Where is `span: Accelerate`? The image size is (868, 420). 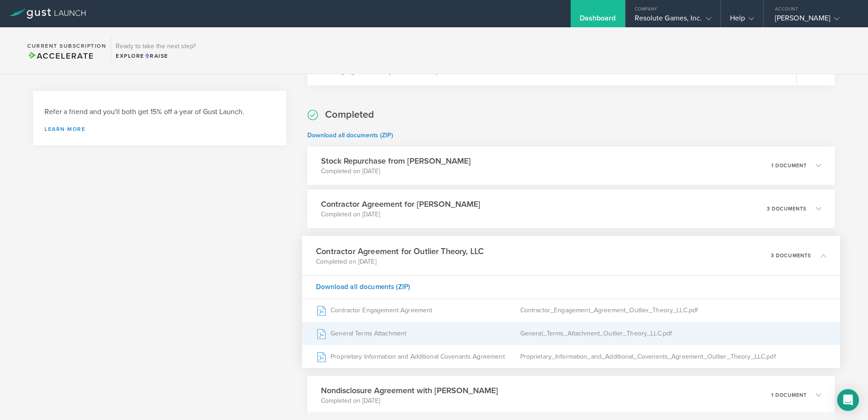
span: Accelerate is located at coordinates (61, 56).